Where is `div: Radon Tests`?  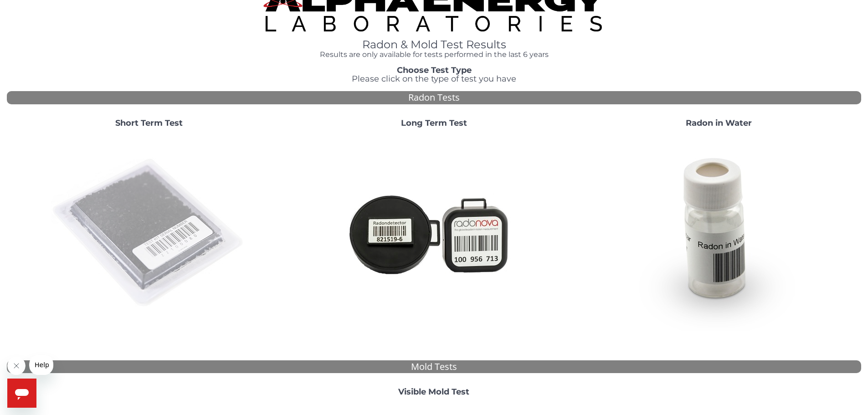
div: Radon Tests is located at coordinates (434, 98).